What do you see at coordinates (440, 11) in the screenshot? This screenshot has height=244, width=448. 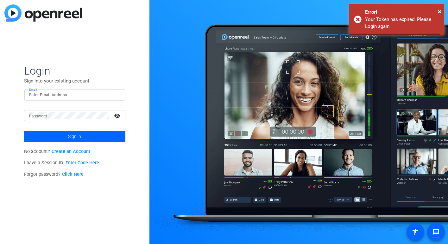 I see `button: Close` at bounding box center [440, 11].